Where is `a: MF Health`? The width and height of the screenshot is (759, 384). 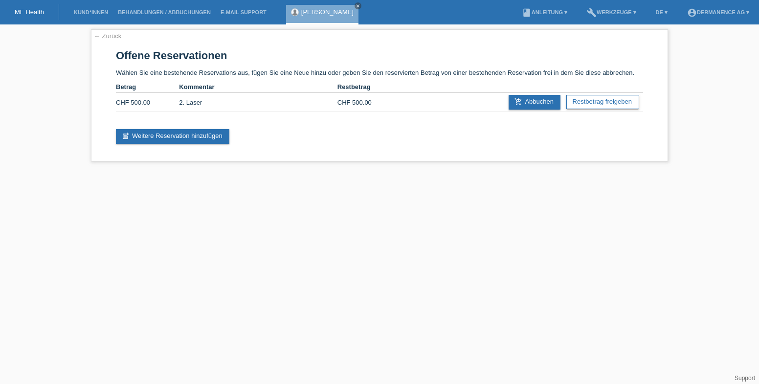 a: MF Health is located at coordinates (29, 12).